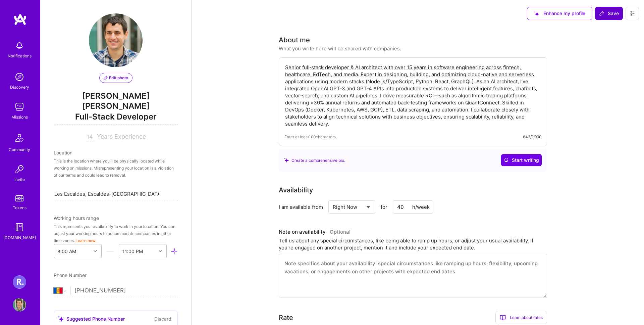  What do you see at coordinates (19, 282) in the screenshot?
I see `img: Roger Healthcare: Team for Clinical Intake Platform` at bounding box center [19, 282].